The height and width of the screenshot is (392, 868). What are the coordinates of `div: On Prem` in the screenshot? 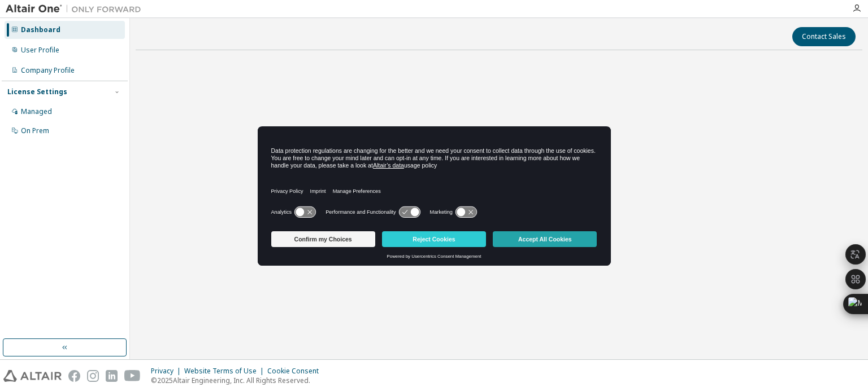 It's located at (35, 131).